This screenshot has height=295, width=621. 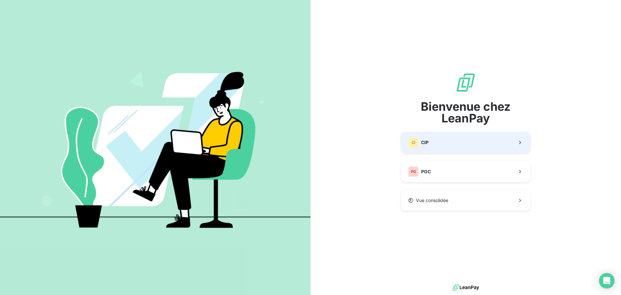 What do you see at coordinates (466, 112) in the screenshot?
I see `span: Bienvenue chez LeanPay` at bounding box center [466, 112].